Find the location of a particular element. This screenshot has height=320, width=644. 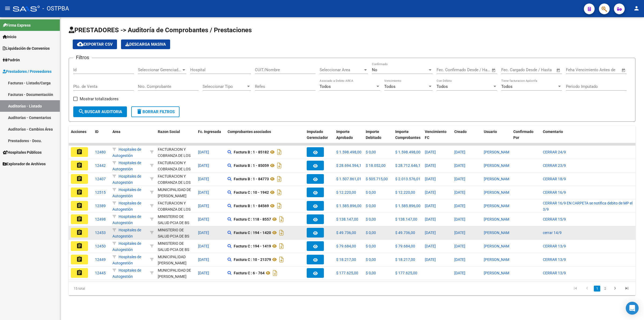

datatable-header-cell: Acciones is located at coordinates (80, 138).